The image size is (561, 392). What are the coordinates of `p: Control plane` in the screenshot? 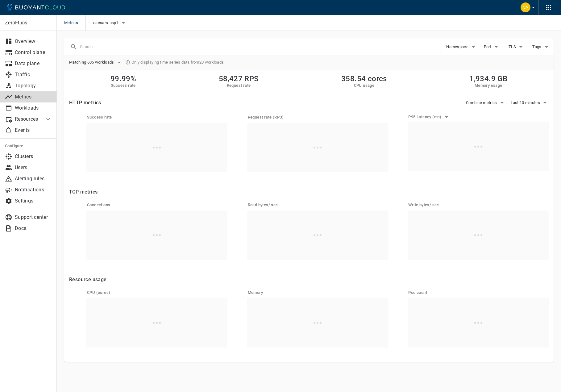 It's located at (33, 52).